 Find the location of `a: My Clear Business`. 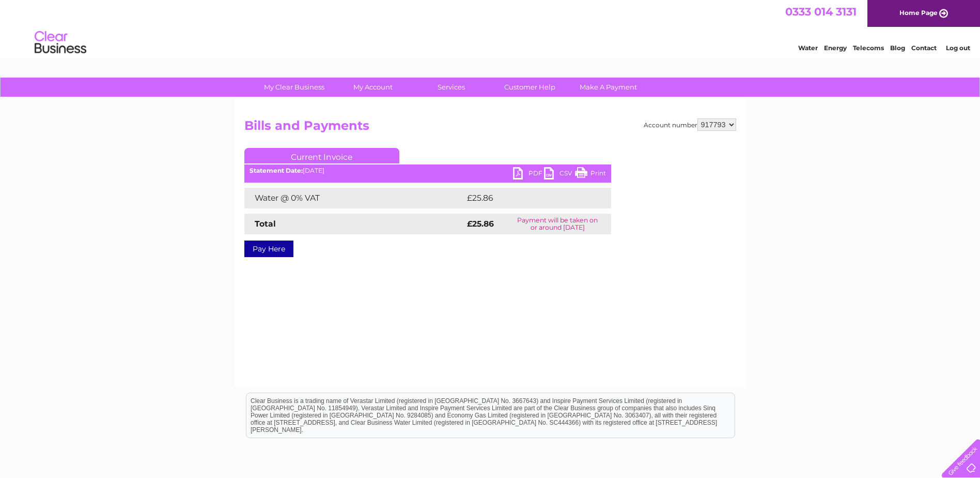

a: My Clear Business is located at coordinates (294, 87).